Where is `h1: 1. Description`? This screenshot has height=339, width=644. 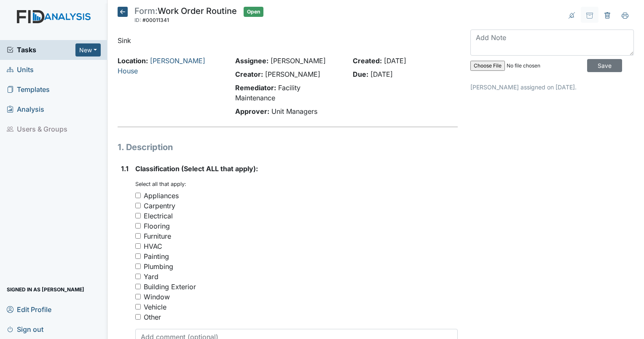 h1: 1. Description is located at coordinates (287, 147).